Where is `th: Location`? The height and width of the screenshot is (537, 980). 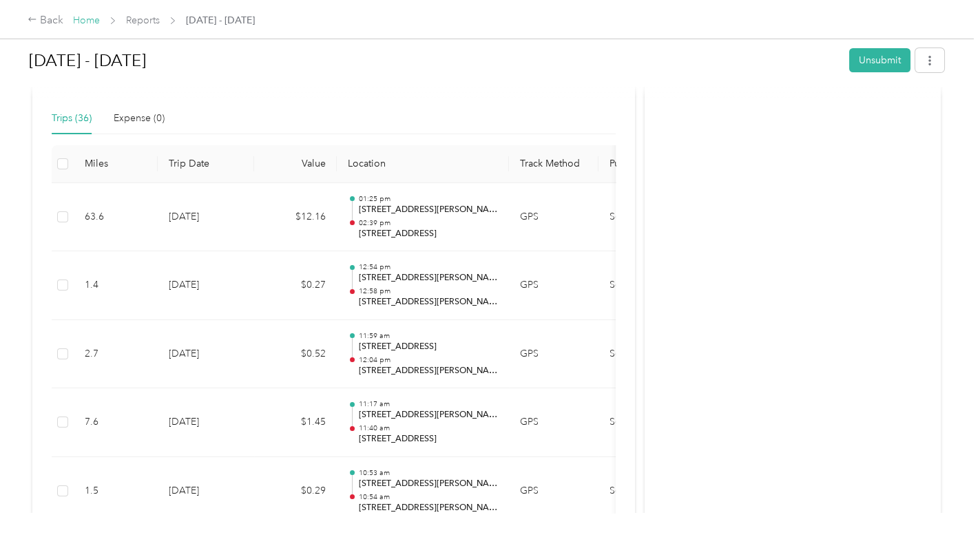
th: Location is located at coordinates (423, 164).